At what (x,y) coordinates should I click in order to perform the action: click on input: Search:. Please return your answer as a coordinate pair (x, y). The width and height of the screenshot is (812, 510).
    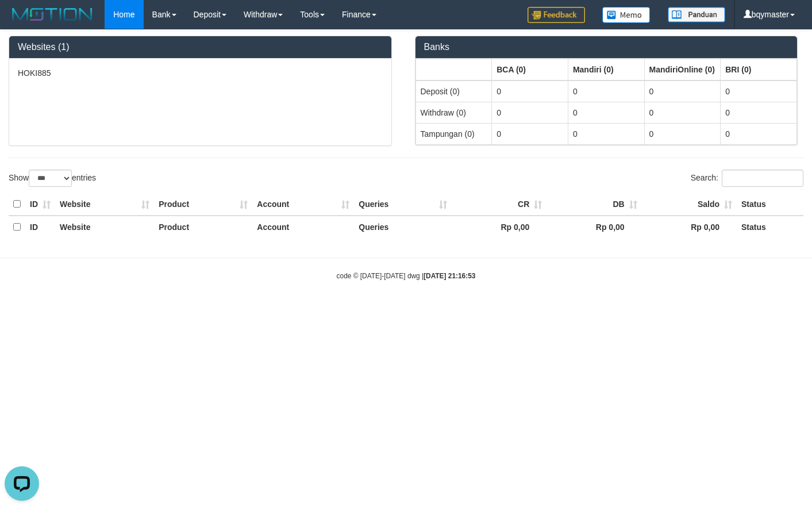
    Looking at the image, I should click on (763, 178).